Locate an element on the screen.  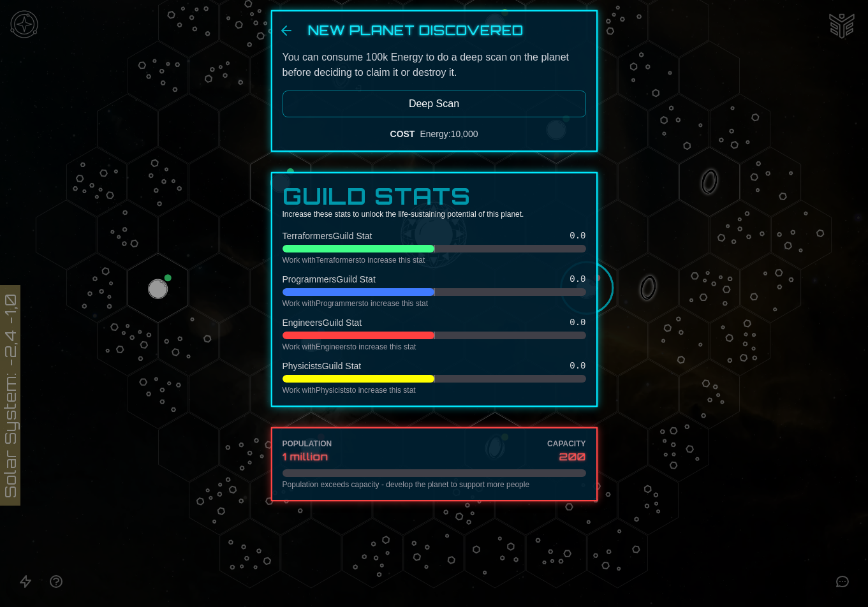
p: Population exceeds capacity - develop the planet to support more people is located at coordinates (434, 484).